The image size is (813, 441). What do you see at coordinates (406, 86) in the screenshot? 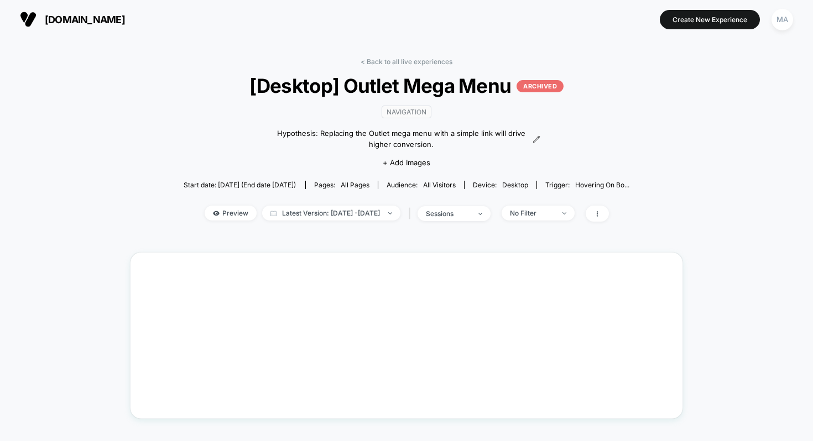
I see `span: [Desktop] Outlet Mega Menu` at bounding box center [406, 86].